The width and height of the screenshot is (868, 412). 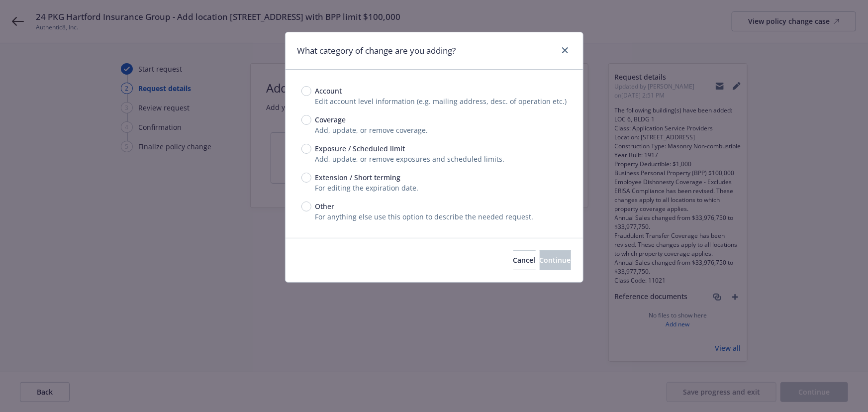 What do you see at coordinates (306, 207) in the screenshot?
I see `input: Other` at bounding box center [306, 207].